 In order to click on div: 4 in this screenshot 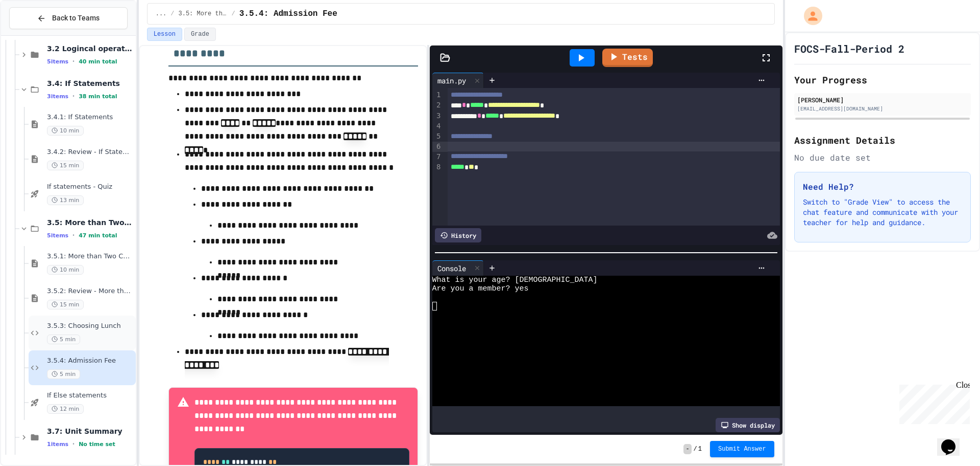, I will do `click(437, 126)`.